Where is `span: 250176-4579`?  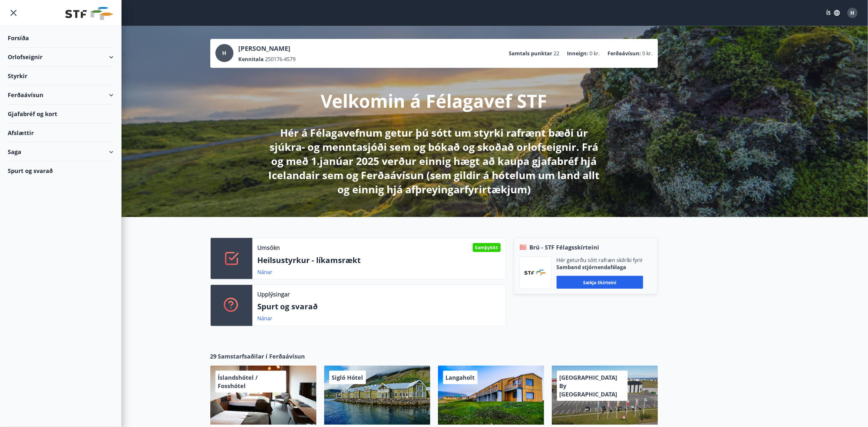
span: 250176-4579 is located at coordinates (281, 59).